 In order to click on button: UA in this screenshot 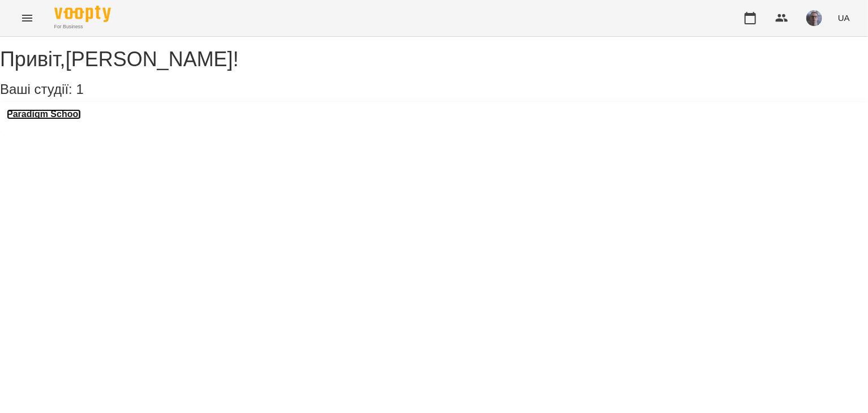, I will do `click(844, 17)`.